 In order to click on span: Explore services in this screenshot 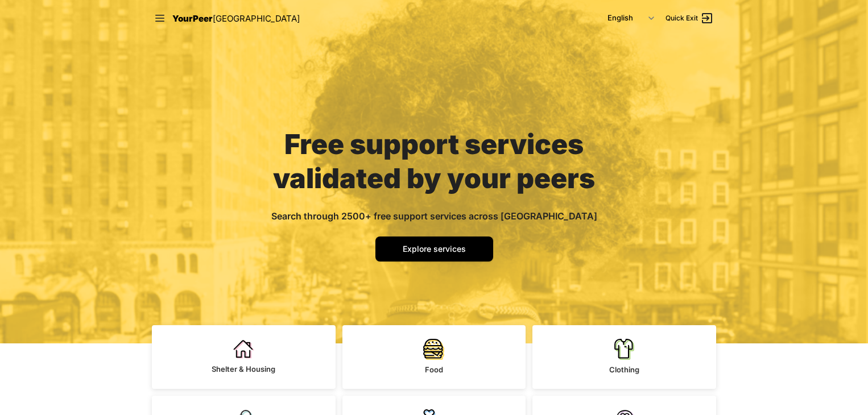, I will do `click(434, 249)`.